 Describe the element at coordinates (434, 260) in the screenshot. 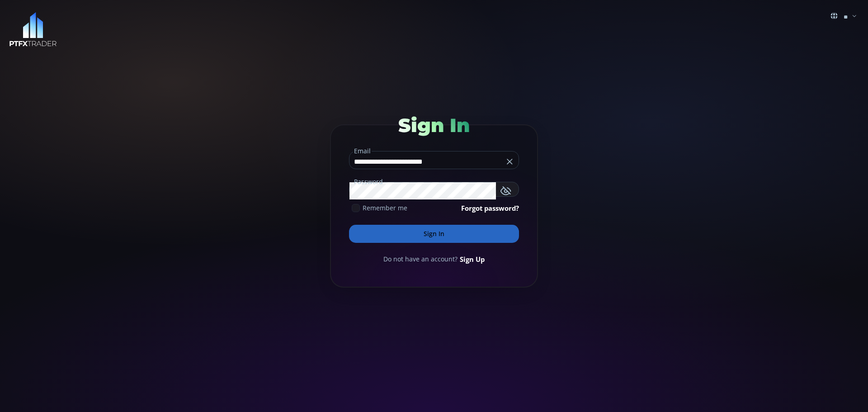

I see `div: Do not have an account?` at that location.